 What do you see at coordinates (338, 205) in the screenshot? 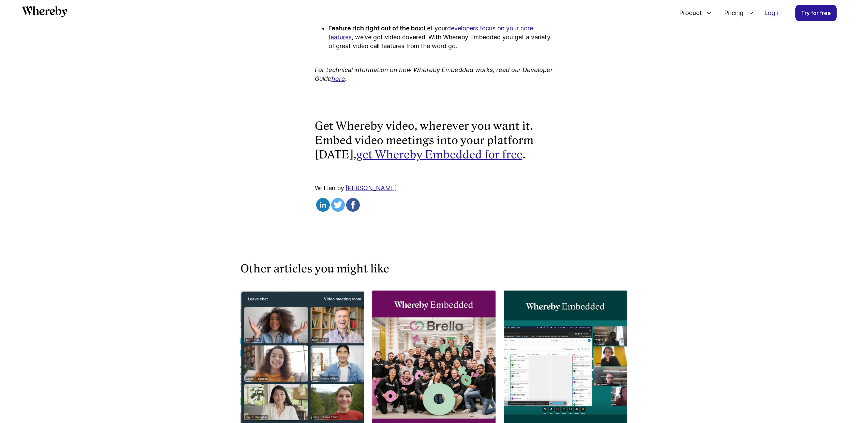
I see `img: twitter` at bounding box center [338, 205].